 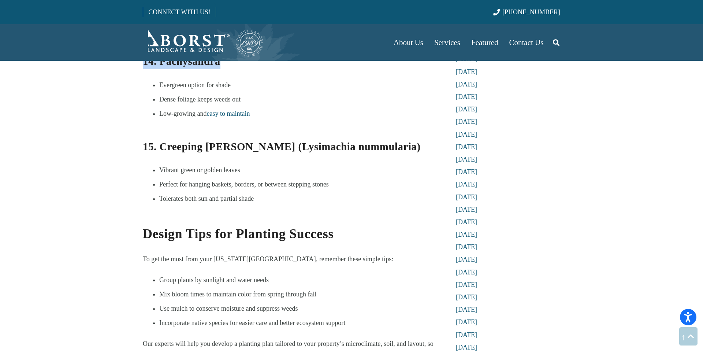 I want to click on span: Mix bloom times to maintain color from spring through fall, so click(x=238, y=294).